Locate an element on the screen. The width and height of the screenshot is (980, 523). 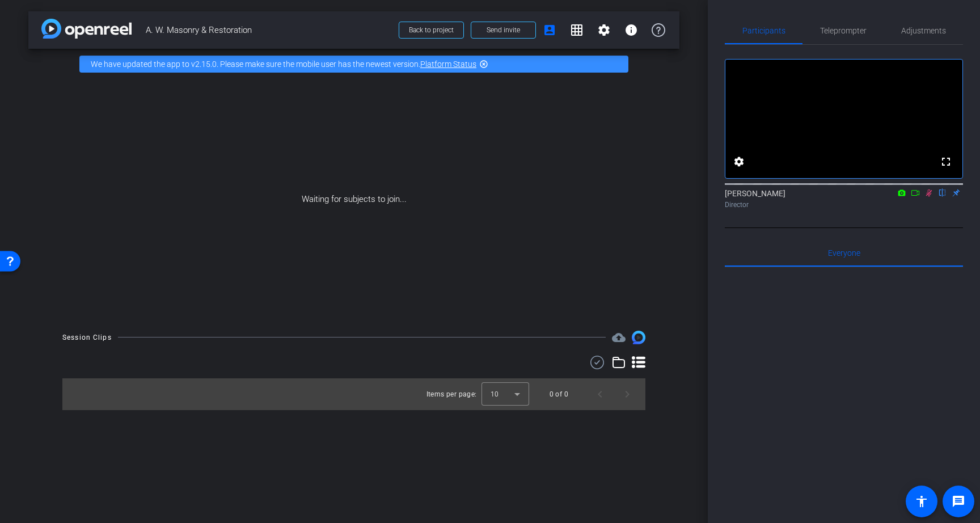
mat-icon: cloud_upload is located at coordinates (619, 337).